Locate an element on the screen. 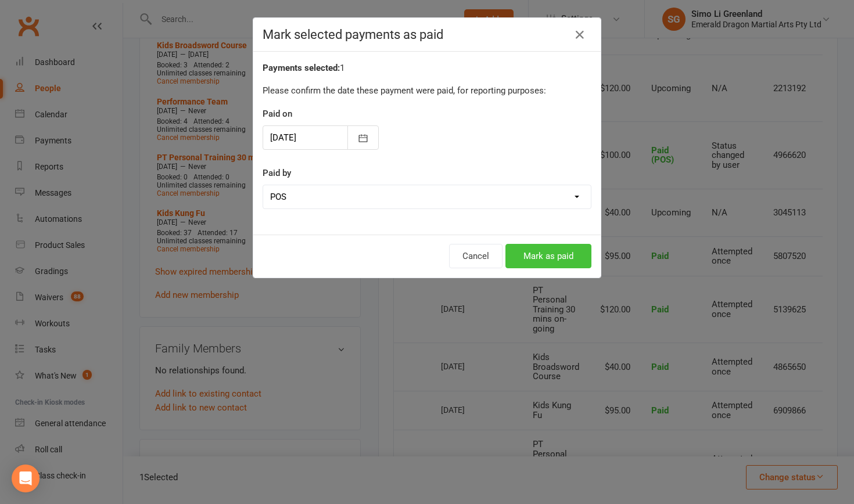  button: Cancel is located at coordinates (476, 256).